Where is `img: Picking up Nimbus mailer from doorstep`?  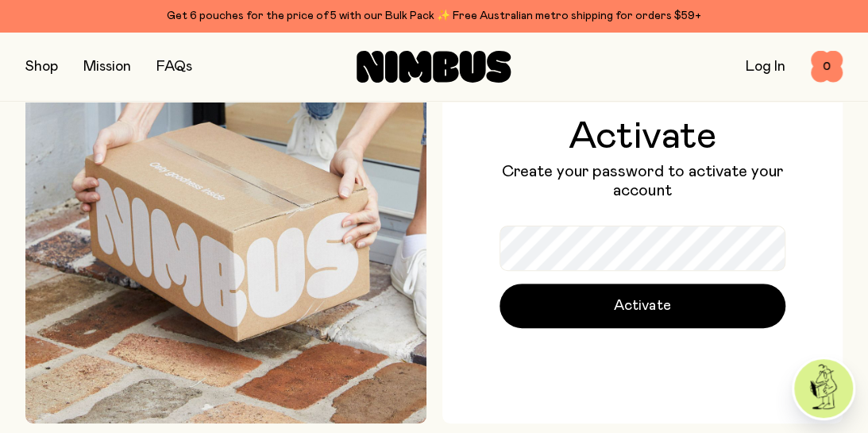
img: Picking up Nimbus mailer from doorstep is located at coordinates (225, 223).